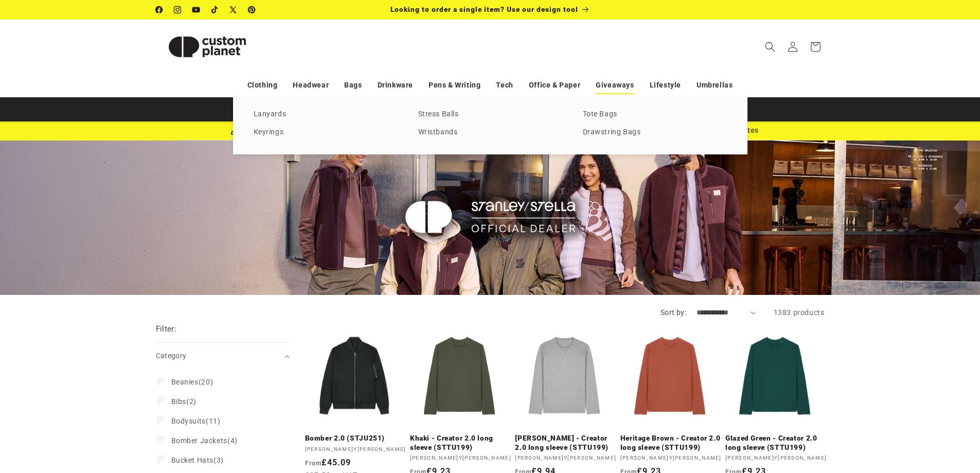 The width and height of the screenshot is (980, 473). What do you see at coordinates (671, 443) in the screenshot?
I see `a: Heritage Brown - Creator 2.0 long sleeve (STTU199)` at bounding box center [671, 443].